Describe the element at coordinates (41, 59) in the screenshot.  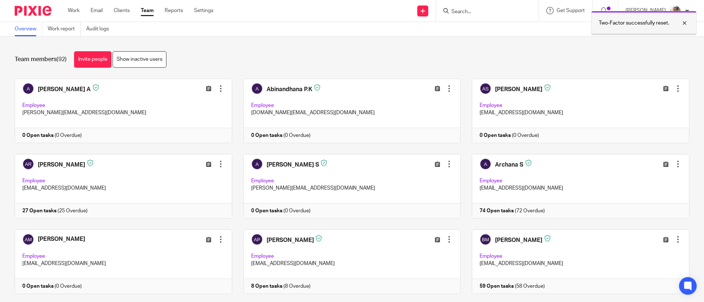
I see `h1: Team members` at that location.